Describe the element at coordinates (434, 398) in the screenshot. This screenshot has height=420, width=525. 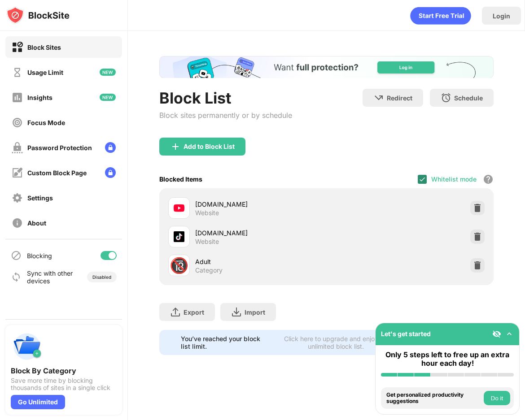
I see `div: Get personalized productivity suggestions` at that location.